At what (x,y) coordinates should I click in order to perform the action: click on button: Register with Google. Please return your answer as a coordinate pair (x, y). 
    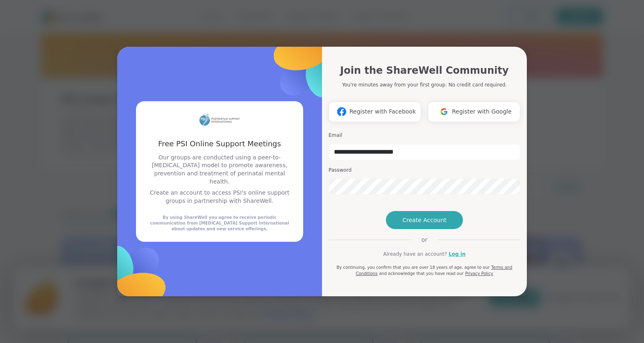
    Looking at the image, I should click on (474, 112).